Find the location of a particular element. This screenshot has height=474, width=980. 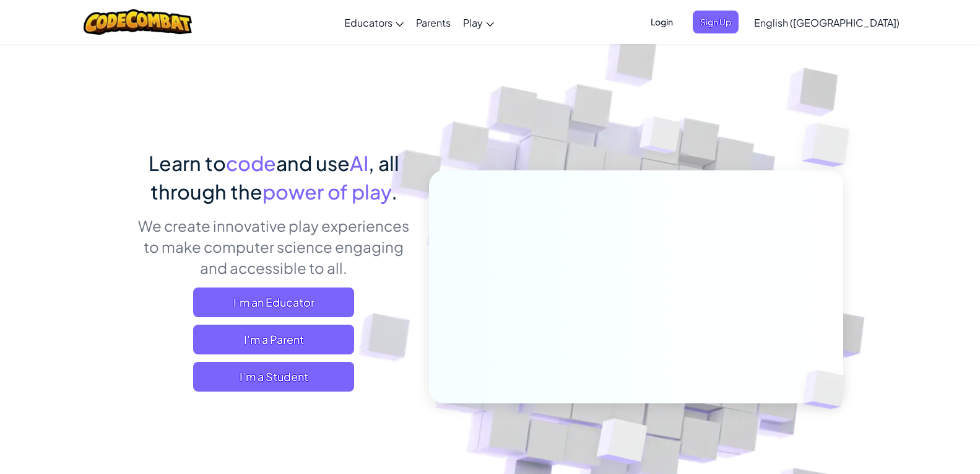

span: Login is located at coordinates (662, 22).